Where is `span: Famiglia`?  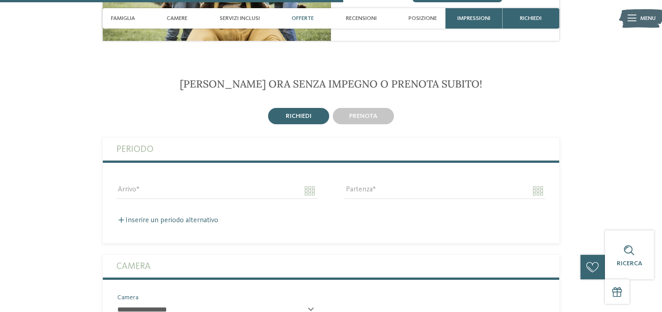 span: Famiglia is located at coordinates (123, 18).